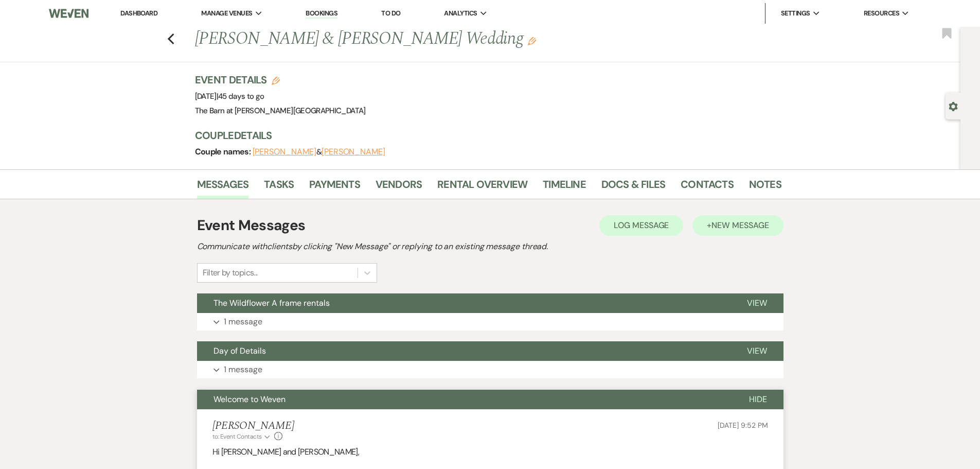  I want to click on span: Resources, so click(881, 13).